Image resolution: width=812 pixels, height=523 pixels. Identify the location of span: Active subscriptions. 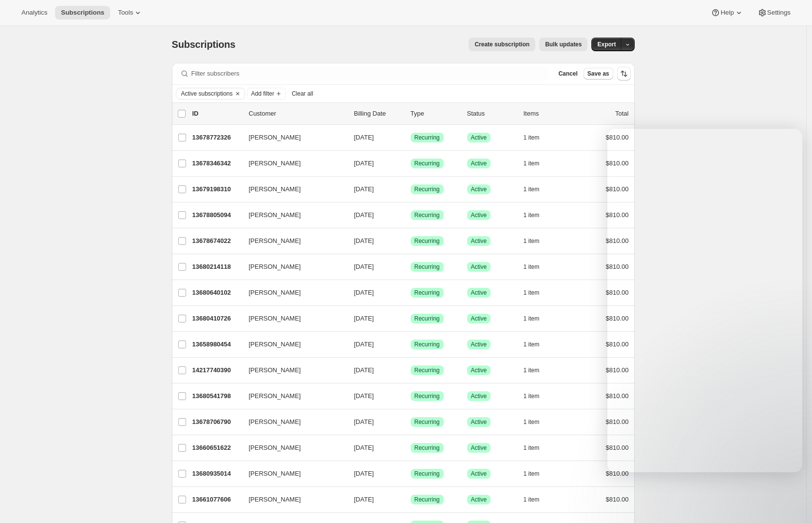
(207, 93).